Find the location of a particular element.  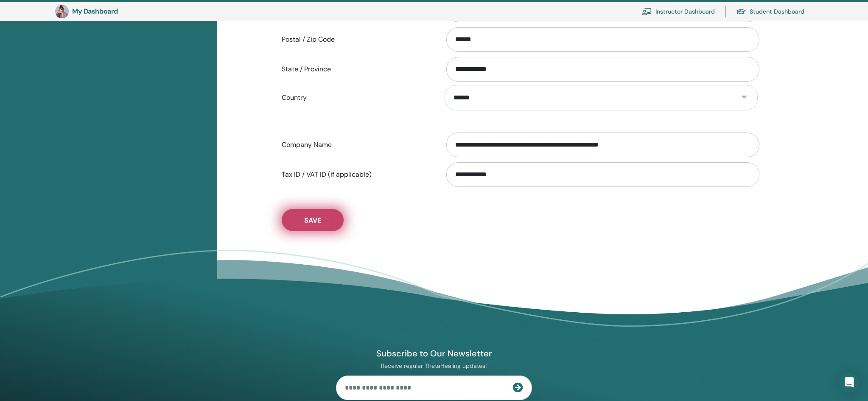

h4: Subscribe to Our Newsletter is located at coordinates (434, 353).